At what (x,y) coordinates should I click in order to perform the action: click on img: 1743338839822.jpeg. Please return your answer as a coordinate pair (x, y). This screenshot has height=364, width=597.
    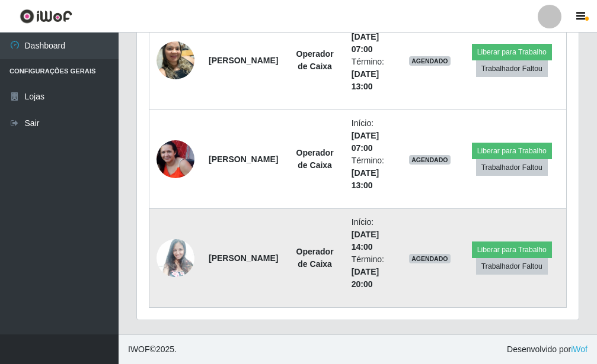
    Looking at the image, I should click on (175, 160).